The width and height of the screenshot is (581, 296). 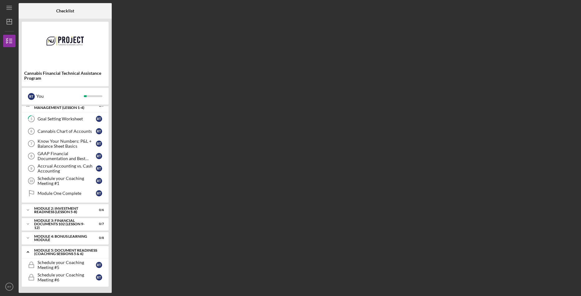 What do you see at coordinates (98, 210) in the screenshot?
I see `div: 0 / 6` at bounding box center [98, 210].